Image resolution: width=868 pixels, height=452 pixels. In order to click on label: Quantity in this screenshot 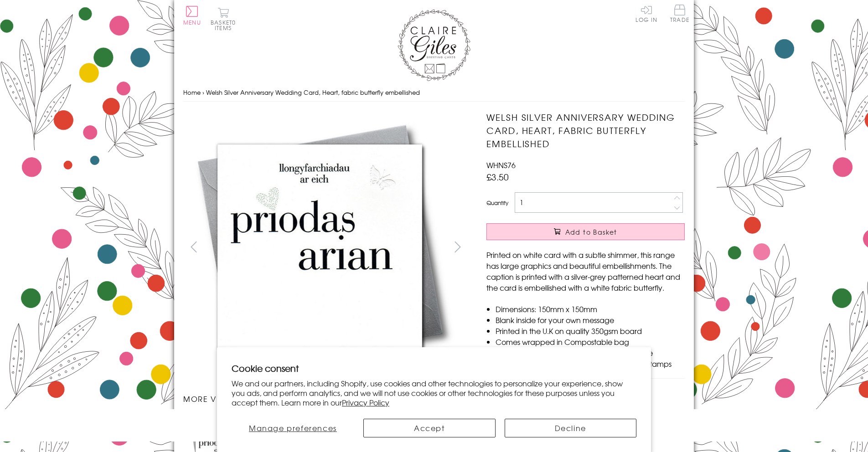, I will do `click(497, 203)`.